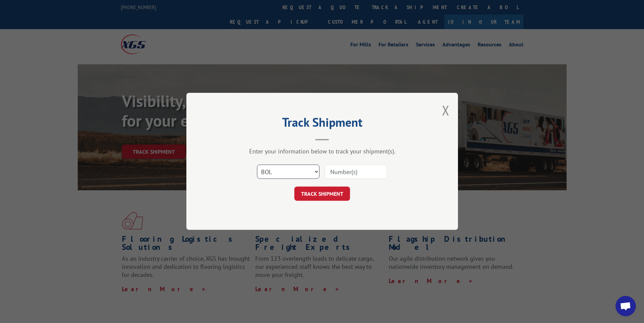  What do you see at coordinates (322, 194) in the screenshot?
I see `button: TRACK SHIPMENT` at bounding box center [322, 194].